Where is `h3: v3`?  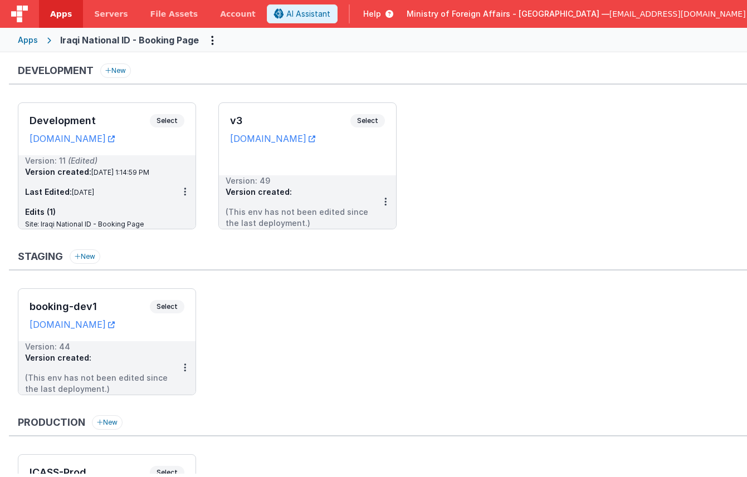
h3: v3 is located at coordinates (290, 121).